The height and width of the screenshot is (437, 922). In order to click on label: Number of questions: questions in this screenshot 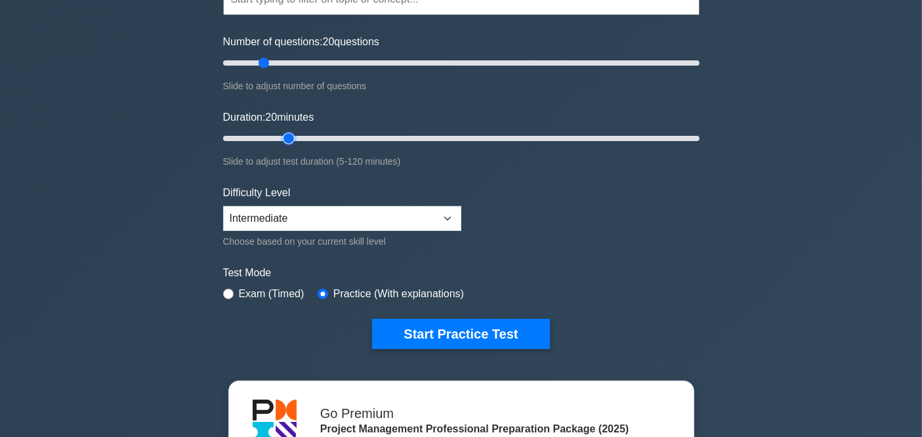, I will do `click(301, 42)`.